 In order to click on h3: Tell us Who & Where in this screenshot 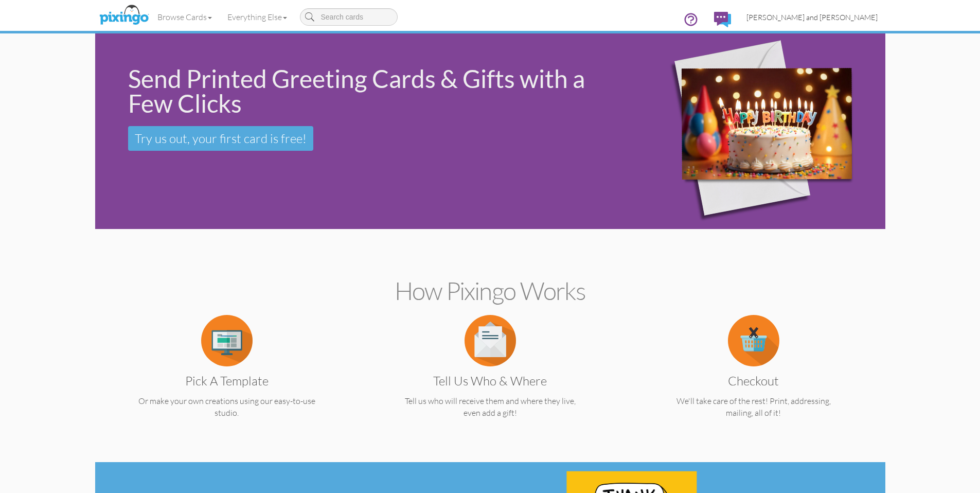, I will do `click(490, 381)`.